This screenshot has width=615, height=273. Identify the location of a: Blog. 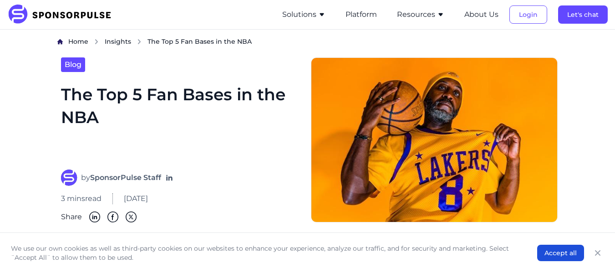
(73, 65).